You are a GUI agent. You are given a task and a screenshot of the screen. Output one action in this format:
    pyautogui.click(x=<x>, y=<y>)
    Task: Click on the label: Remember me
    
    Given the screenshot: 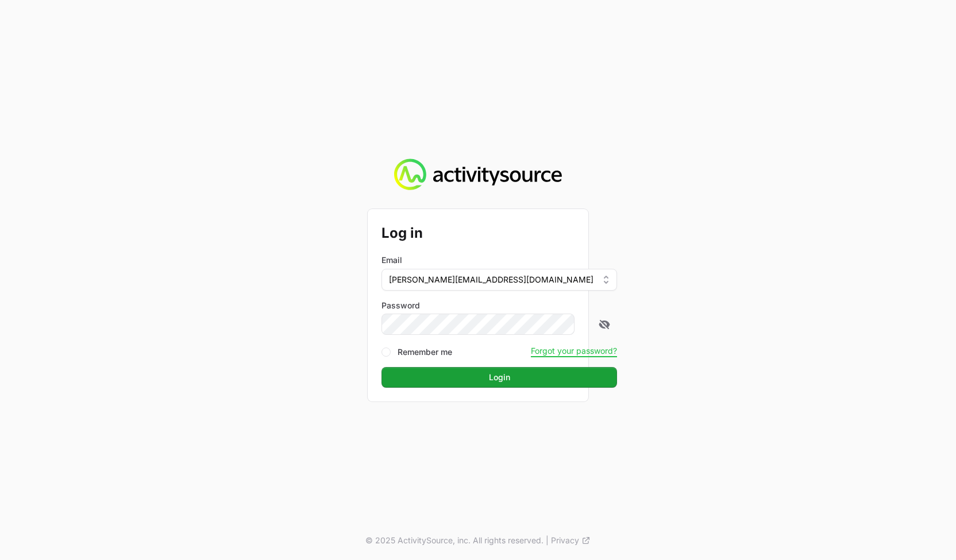 What is the action you would take?
    pyautogui.click(x=425, y=352)
    